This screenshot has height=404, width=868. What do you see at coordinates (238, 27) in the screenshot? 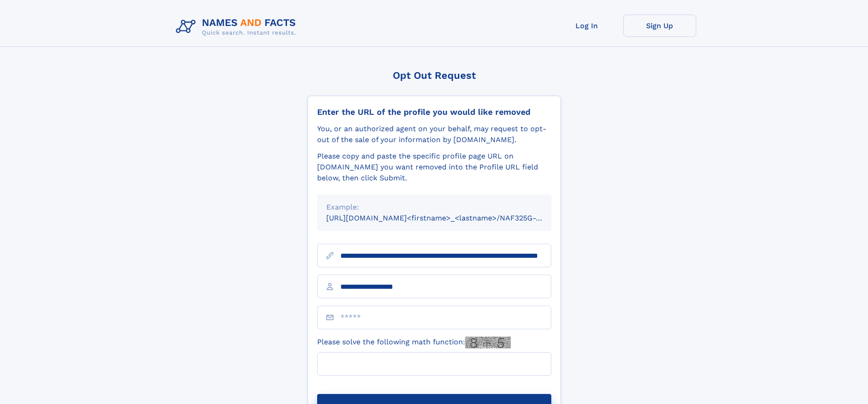
I see `img: Logo Names and Facts` at bounding box center [238, 27].